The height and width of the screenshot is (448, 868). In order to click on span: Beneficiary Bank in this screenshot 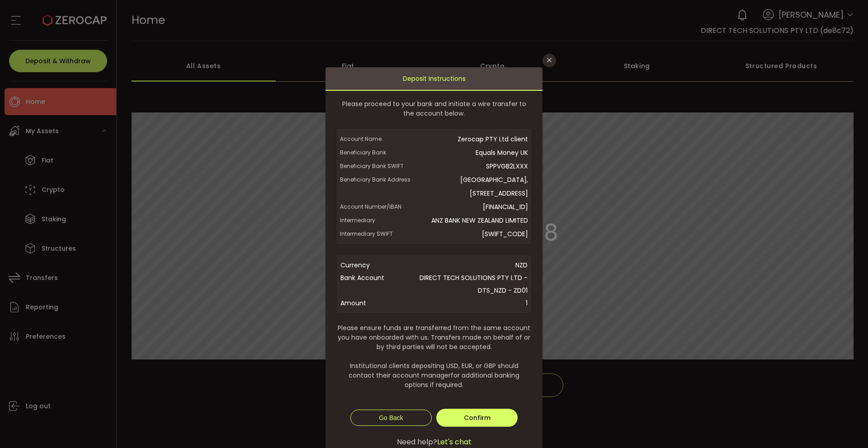, I will do `click(376, 153)`.